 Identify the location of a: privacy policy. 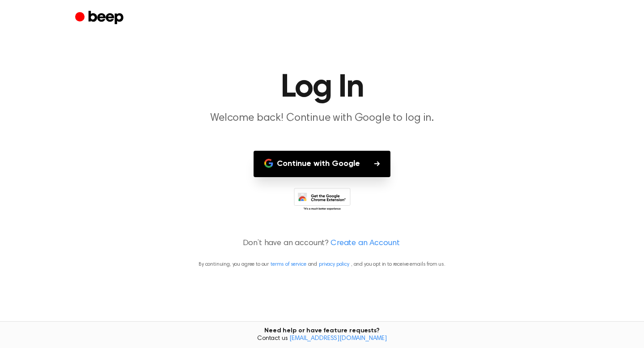
(334, 264).